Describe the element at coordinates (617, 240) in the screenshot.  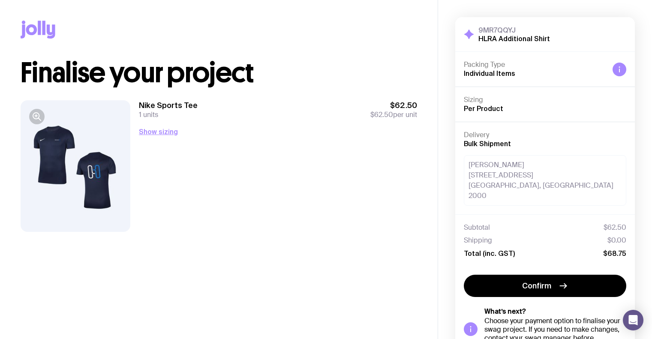
I see `span: $0.00` at that location.